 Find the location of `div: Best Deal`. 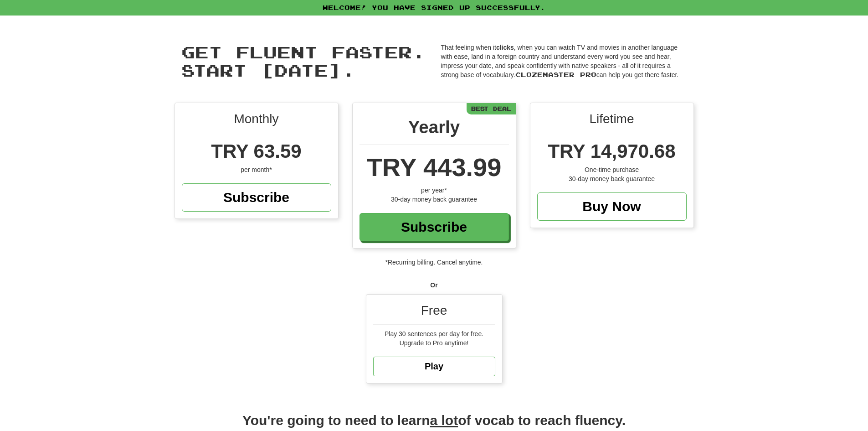

div: Best Deal is located at coordinates (491, 109).